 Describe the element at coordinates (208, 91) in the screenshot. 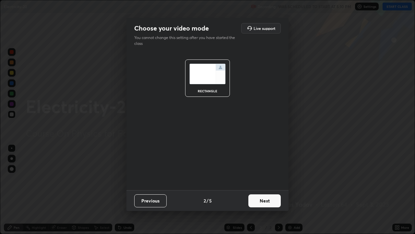

I see `div: rectangle` at that location.